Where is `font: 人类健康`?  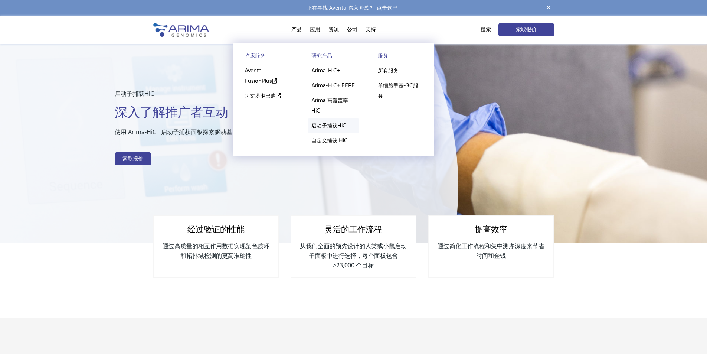 font: 人类健康 is located at coordinates (181, 135).